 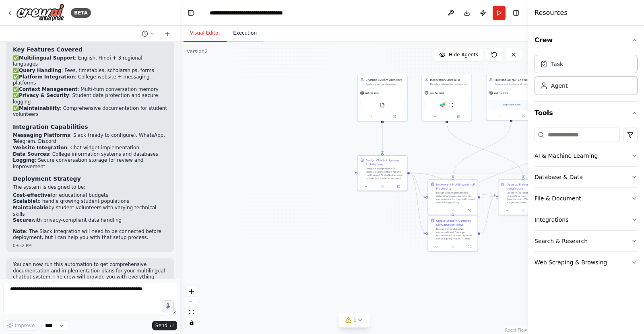 I want to click on div: Tools, so click(x=586, y=202).